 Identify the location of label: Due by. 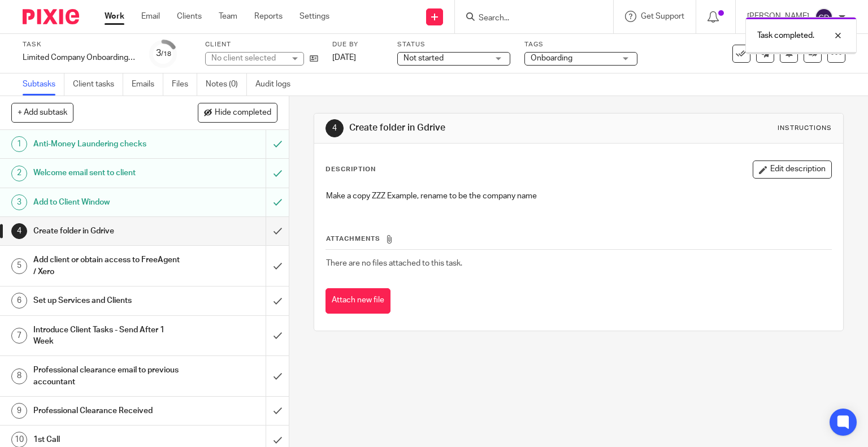
(358, 44).